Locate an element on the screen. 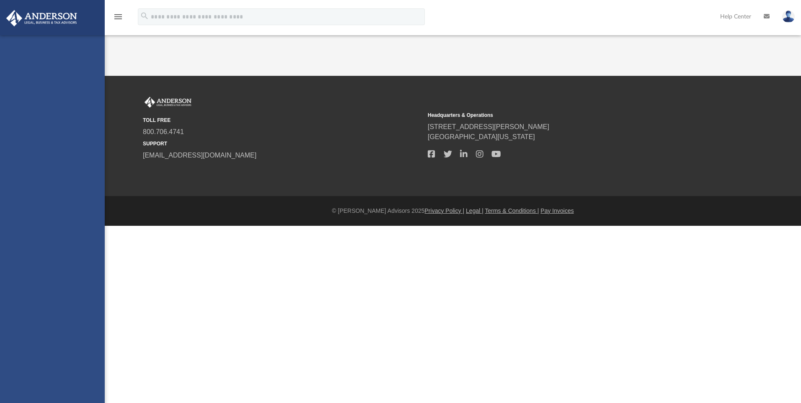 Image resolution: width=801 pixels, height=403 pixels. small: TOLL FREE is located at coordinates (282, 120).